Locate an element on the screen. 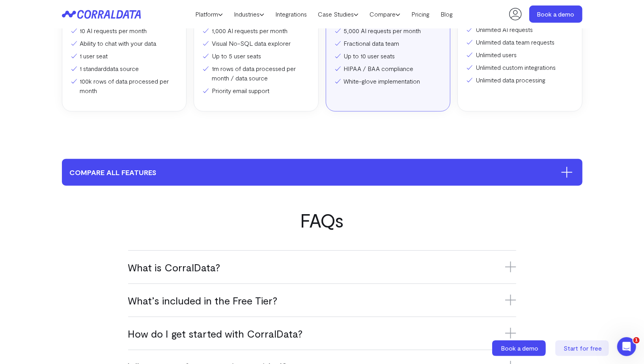  li: Fractional data team is located at coordinates (388, 43).